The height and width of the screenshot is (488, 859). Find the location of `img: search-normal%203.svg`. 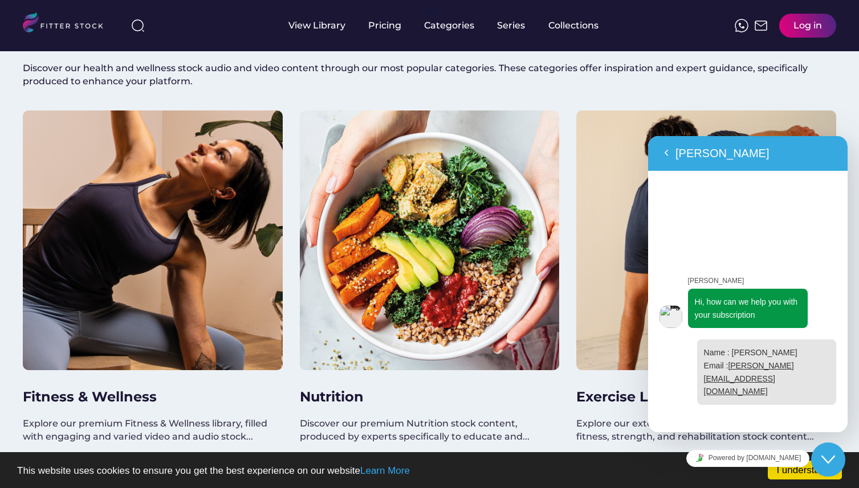

img: search-normal%203.svg is located at coordinates (138, 26).